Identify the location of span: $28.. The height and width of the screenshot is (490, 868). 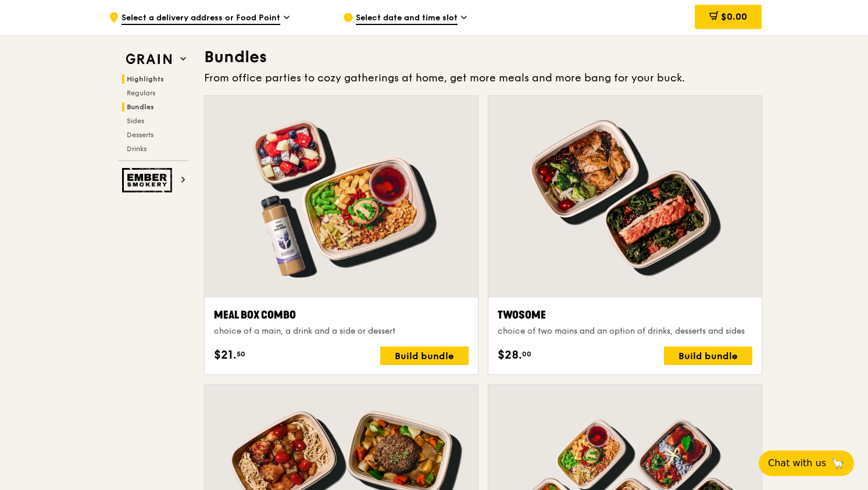
(510, 355).